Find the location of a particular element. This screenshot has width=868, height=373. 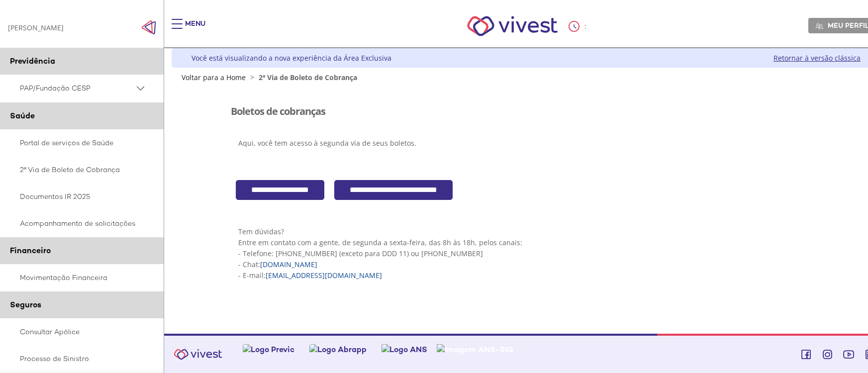

img: Fechar menu is located at coordinates (149, 27).